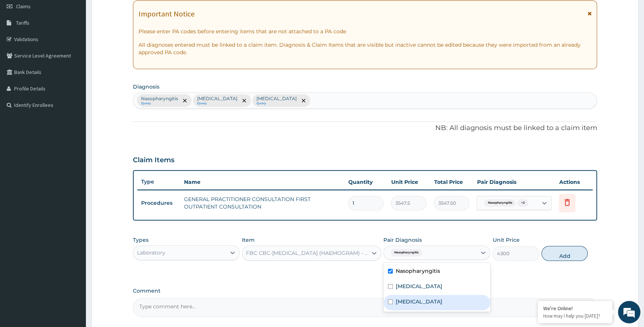 This screenshot has height=327, width=644. Describe the element at coordinates (73, 217) in the screenshot. I see `textarea: Type your message and hit 'Enter'` at that location.